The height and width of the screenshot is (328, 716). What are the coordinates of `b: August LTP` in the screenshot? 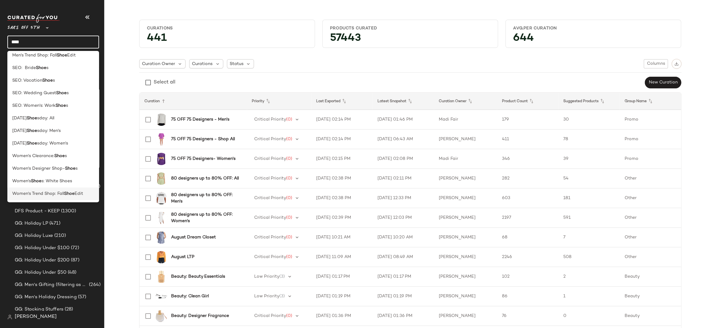 It's located at (183, 257).